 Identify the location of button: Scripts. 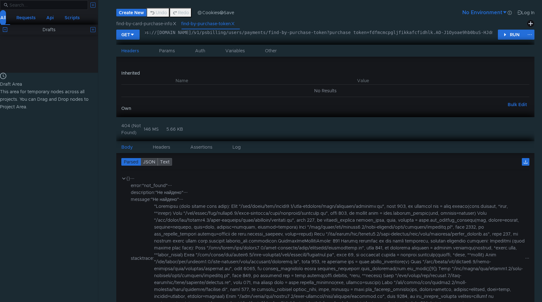
(72, 18).